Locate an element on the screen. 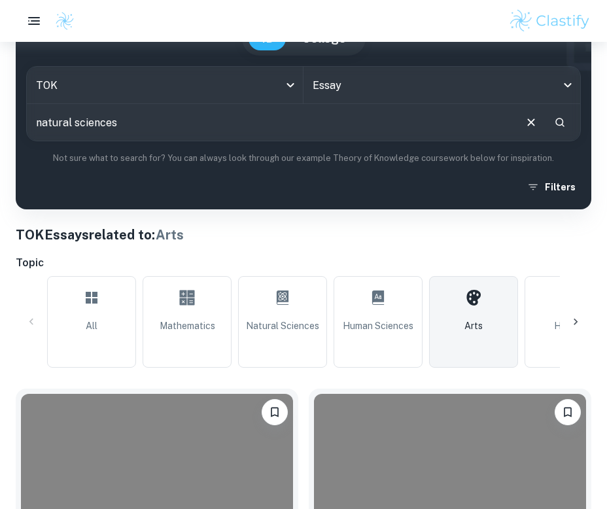  div: TOK is located at coordinates (165, 85).